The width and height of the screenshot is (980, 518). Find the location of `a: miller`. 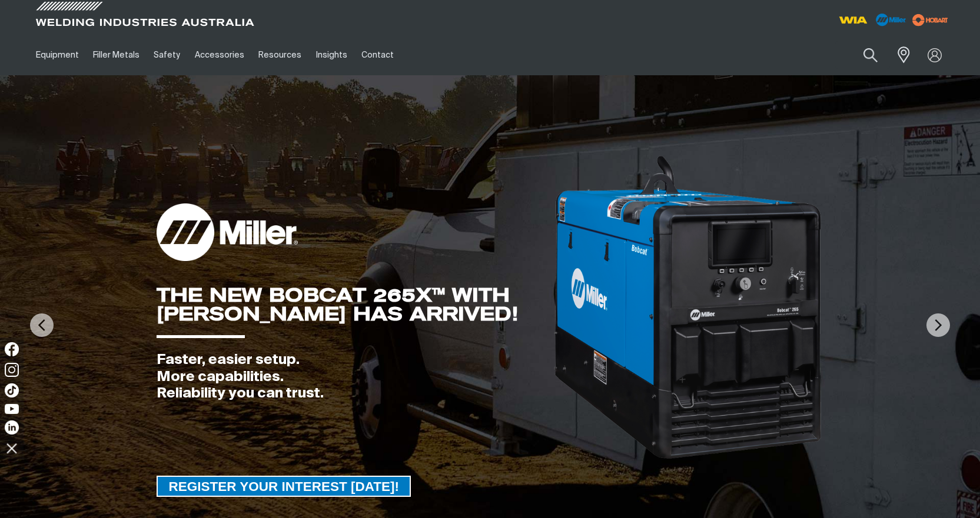

a: miller is located at coordinates (929, 20).